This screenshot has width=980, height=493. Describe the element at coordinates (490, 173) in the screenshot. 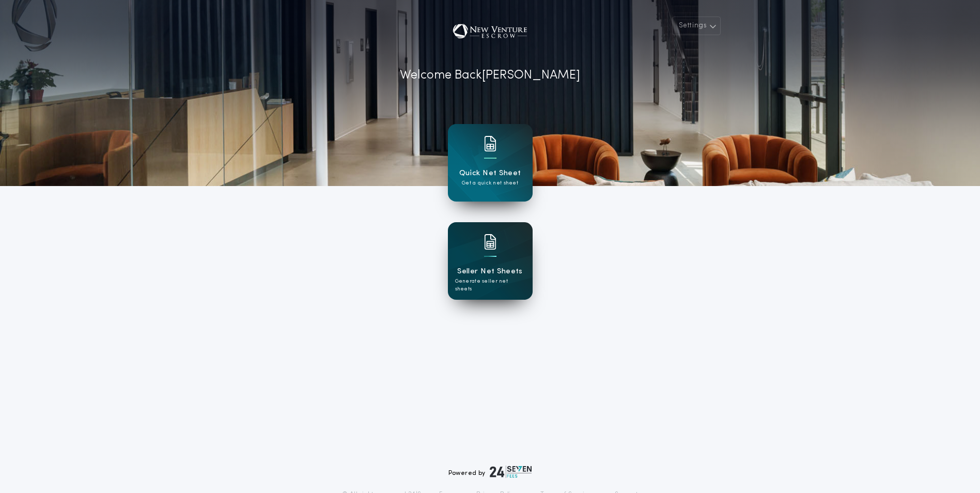

I see `h1: Quick Net Sheet` at that location.